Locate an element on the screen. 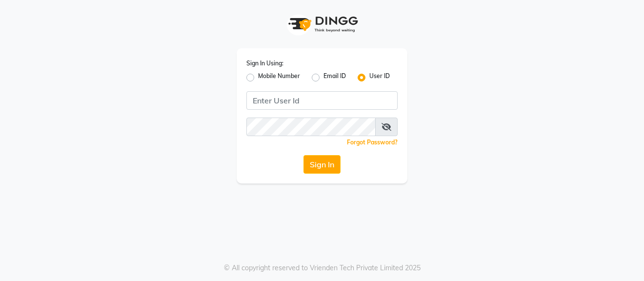  label: Mobile Number is located at coordinates (279, 78).